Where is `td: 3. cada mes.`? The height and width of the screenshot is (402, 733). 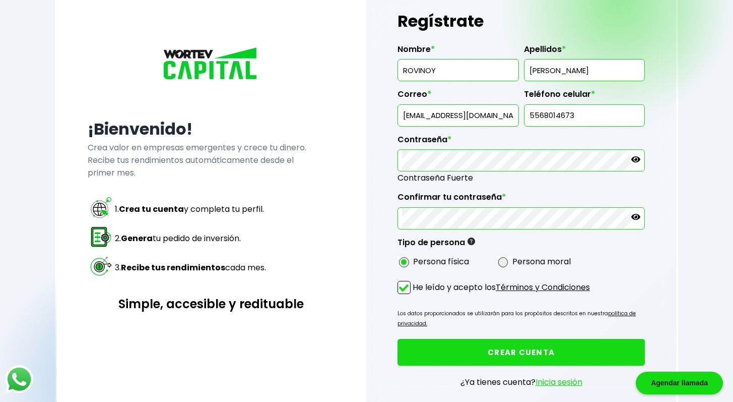 td: 3. cada mes. is located at coordinates (191, 268).